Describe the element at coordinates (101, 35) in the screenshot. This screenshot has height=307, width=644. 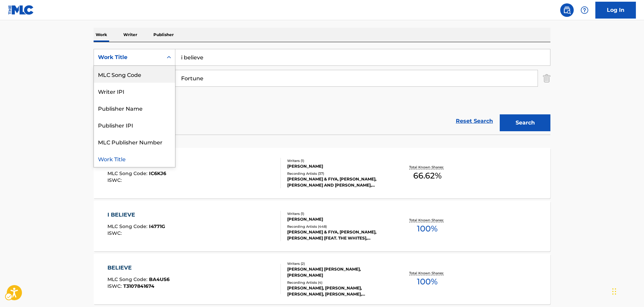
I see `p: Work` at that location.